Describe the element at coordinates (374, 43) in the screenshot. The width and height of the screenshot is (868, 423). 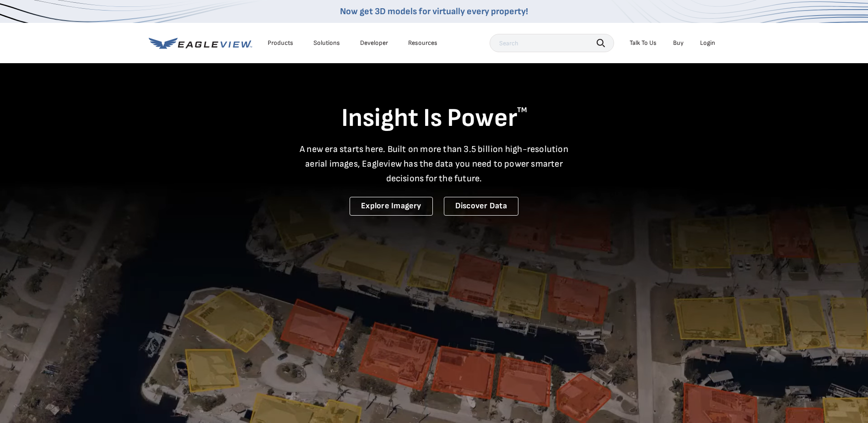
I see `a: Developer` at that location.